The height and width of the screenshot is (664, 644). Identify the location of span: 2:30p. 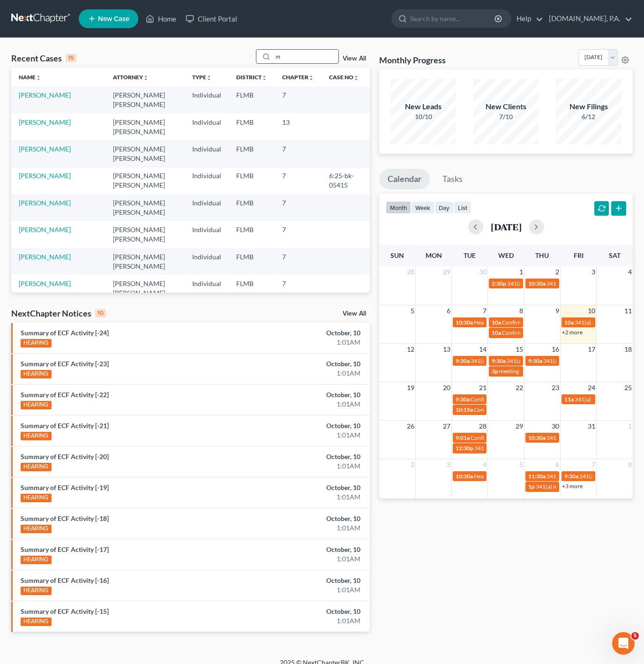
(498, 283).